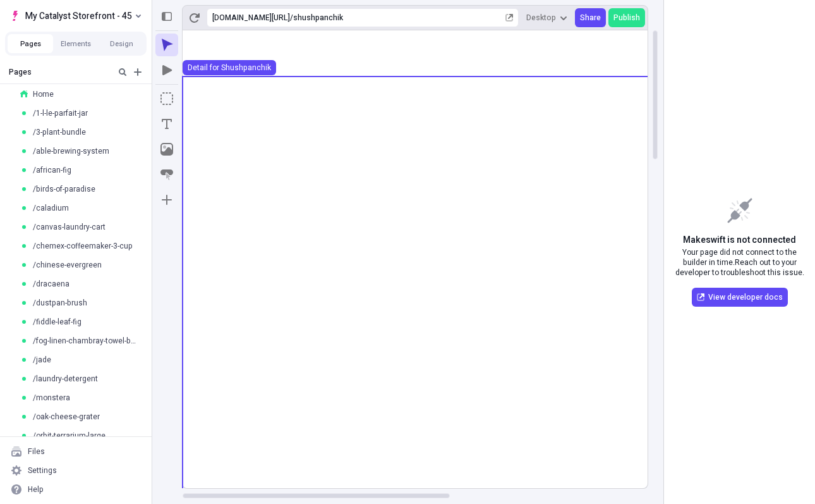 This screenshot has height=504, width=815. I want to click on button: Elements, so click(76, 44).